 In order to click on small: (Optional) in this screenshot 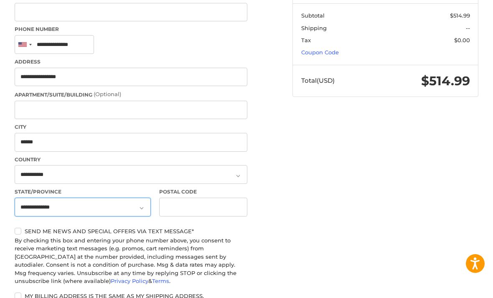, I will do `click(107, 94)`.